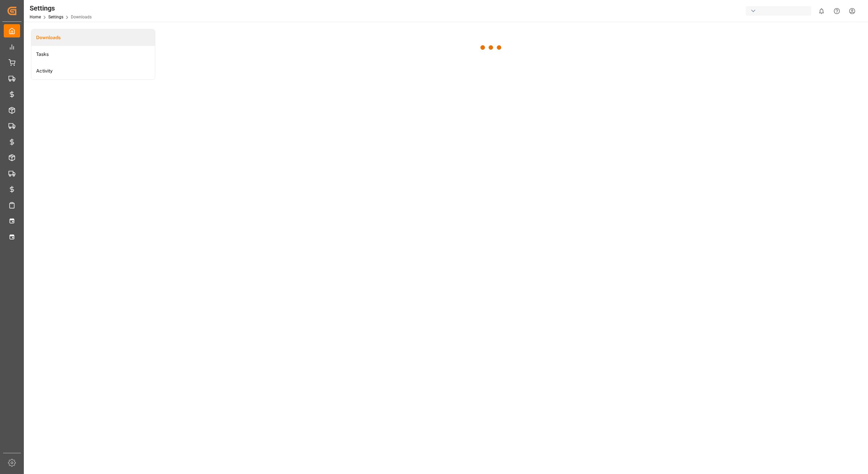  What do you see at coordinates (93, 71) in the screenshot?
I see `li: Activity` at bounding box center [93, 71].